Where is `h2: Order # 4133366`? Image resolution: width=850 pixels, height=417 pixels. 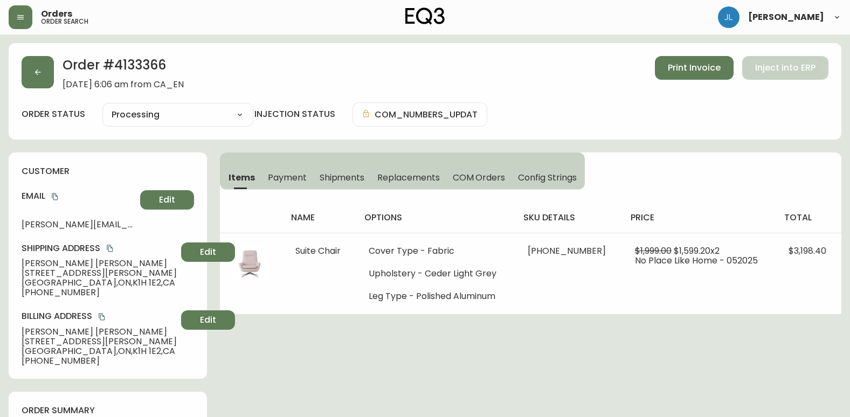 h2: Order # 4133366 is located at coordinates (123, 68).